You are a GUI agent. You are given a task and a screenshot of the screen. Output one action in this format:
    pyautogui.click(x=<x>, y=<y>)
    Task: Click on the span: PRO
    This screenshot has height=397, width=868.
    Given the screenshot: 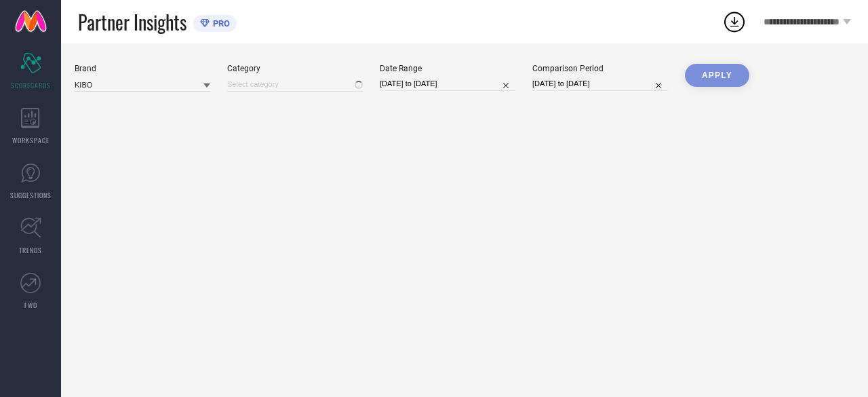 What is the action you would take?
    pyautogui.click(x=219, y=23)
    